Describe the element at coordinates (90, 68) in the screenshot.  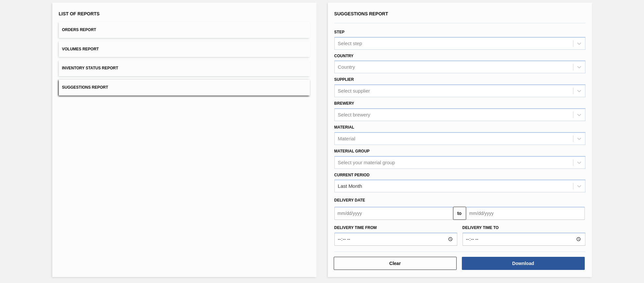
I see `span: Inventory Status Report` at that location.